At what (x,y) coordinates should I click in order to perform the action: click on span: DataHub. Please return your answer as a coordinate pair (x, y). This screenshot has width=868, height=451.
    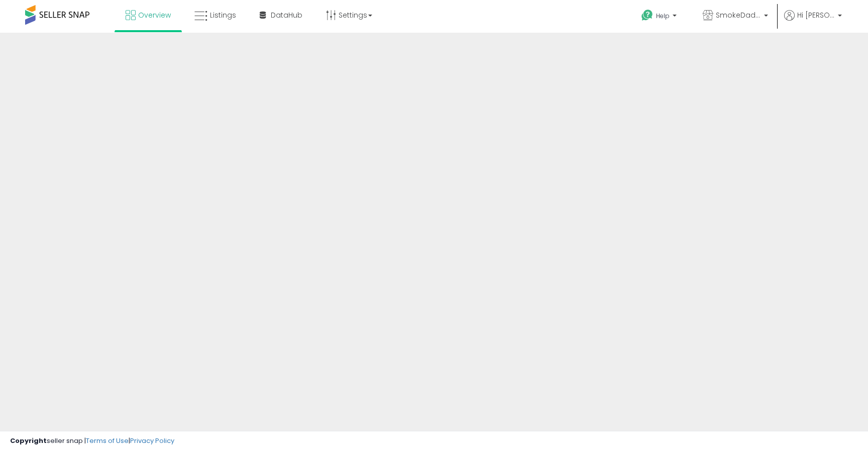
    Looking at the image, I should click on (286, 15).